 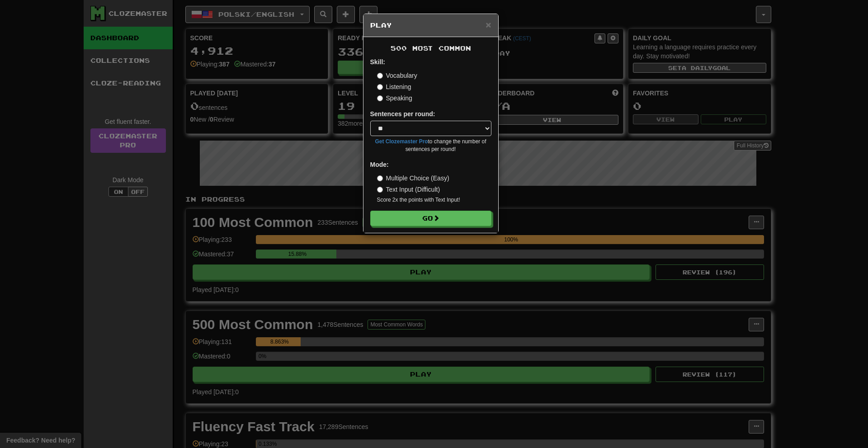 I want to click on input: Vocabulary, so click(x=380, y=75).